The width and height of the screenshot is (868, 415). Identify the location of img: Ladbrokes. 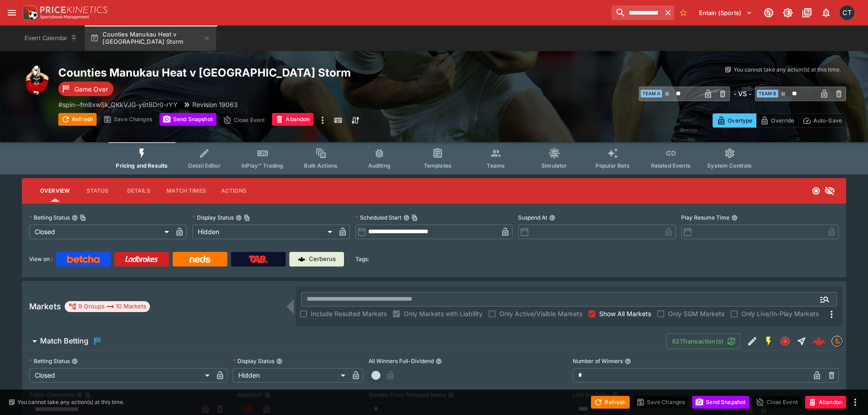
(141, 260).